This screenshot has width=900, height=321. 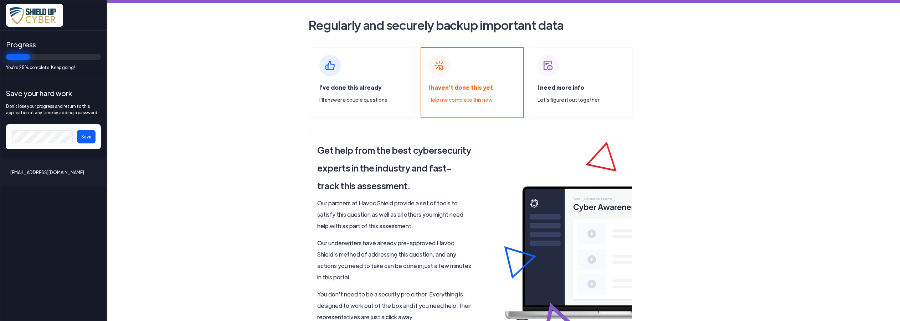 I want to click on span: I need more info, so click(x=560, y=87).